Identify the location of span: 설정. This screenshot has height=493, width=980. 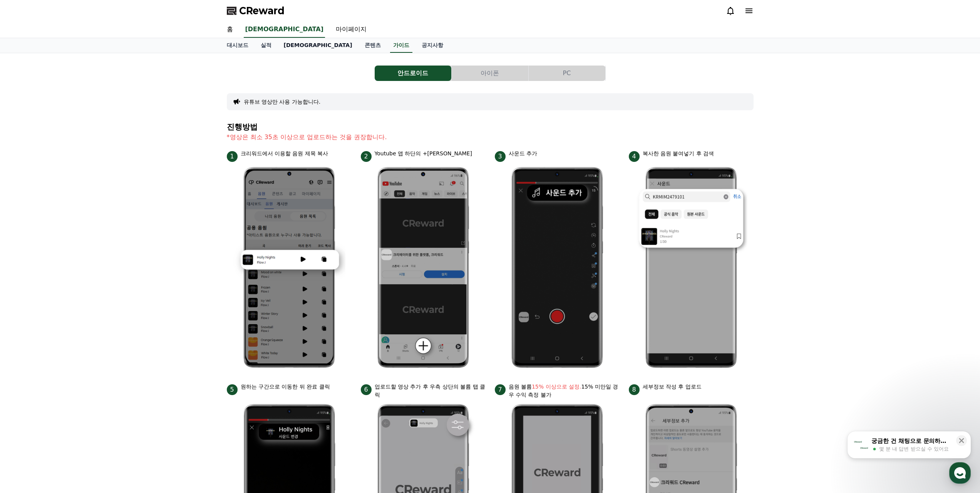
(123, 259).